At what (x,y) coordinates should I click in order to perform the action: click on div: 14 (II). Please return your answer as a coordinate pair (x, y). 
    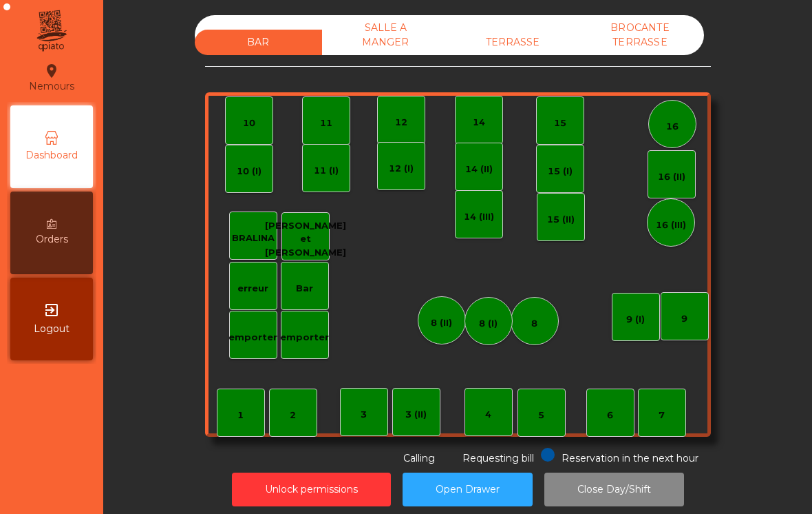
    Looking at the image, I should click on (479, 169).